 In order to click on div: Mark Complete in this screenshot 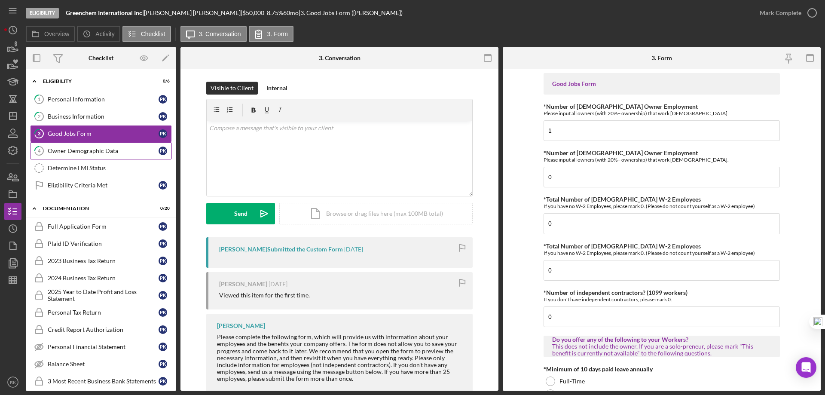, I will do `click(781, 13)`.